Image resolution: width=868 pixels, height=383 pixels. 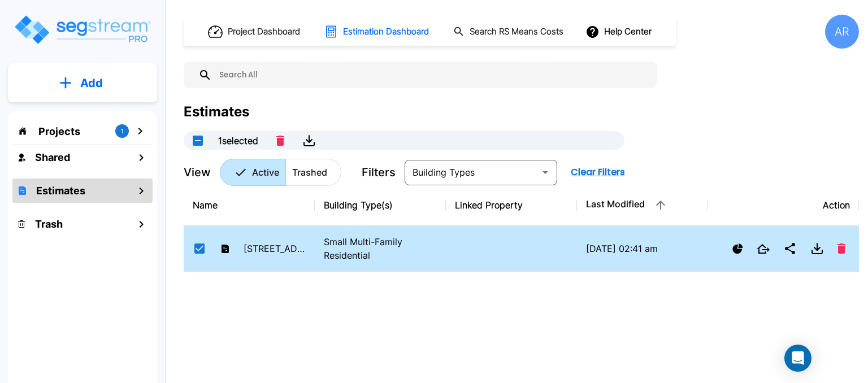 What do you see at coordinates (122, 131) in the screenshot?
I see `p: 1` at bounding box center [122, 131].